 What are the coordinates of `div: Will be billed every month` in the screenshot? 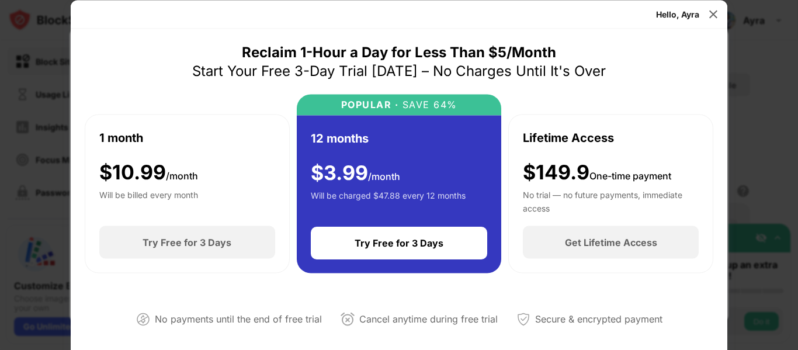 It's located at (148, 200).